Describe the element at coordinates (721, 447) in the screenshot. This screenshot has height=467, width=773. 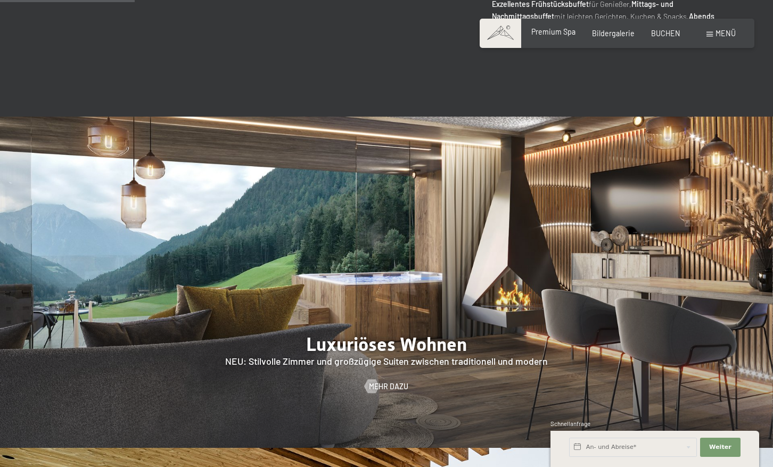
I see `span: Weiter` at that location.